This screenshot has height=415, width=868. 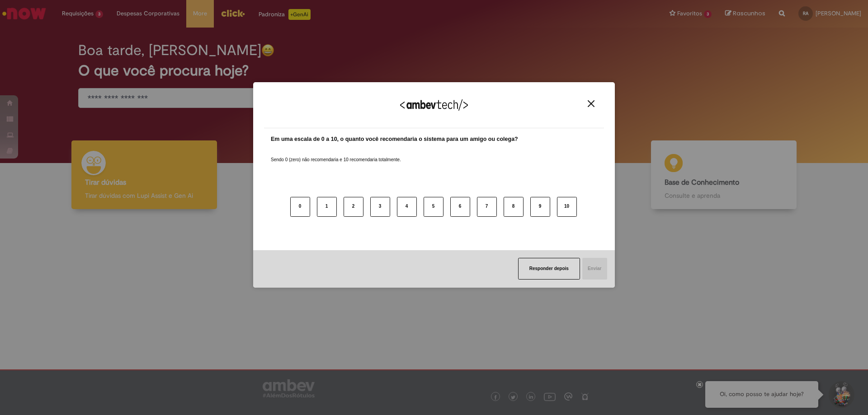 I want to click on button: 1, so click(x=327, y=207).